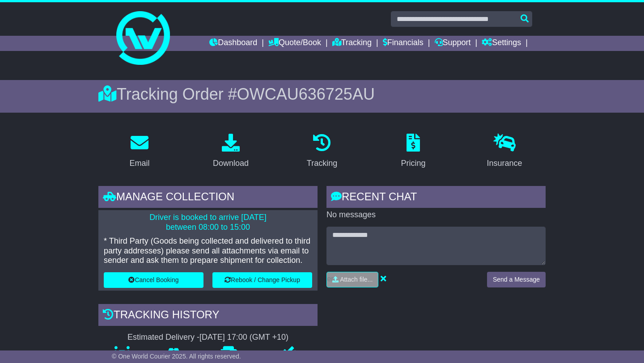 Image resolution: width=644 pixels, height=363 pixels. What do you see at coordinates (139, 163) in the screenshot?
I see `div: Email` at bounding box center [139, 163].